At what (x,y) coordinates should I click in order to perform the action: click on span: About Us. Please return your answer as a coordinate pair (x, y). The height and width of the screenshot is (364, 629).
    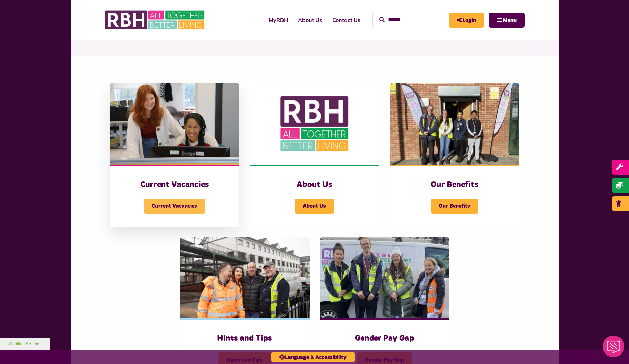
    Looking at the image, I should click on (314, 206).